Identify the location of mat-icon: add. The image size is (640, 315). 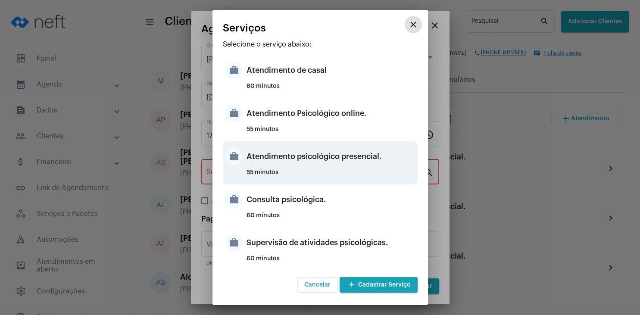
(351, 285).